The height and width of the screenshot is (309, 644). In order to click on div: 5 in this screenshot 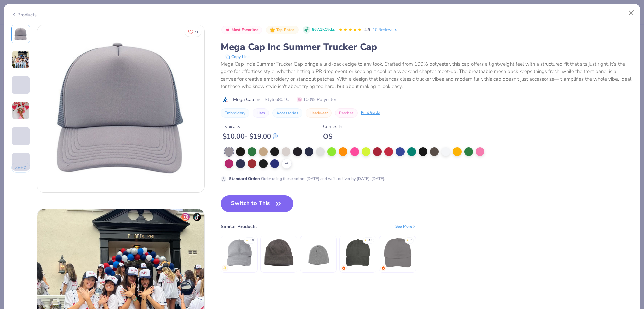, I will do `click(411, 241)`.